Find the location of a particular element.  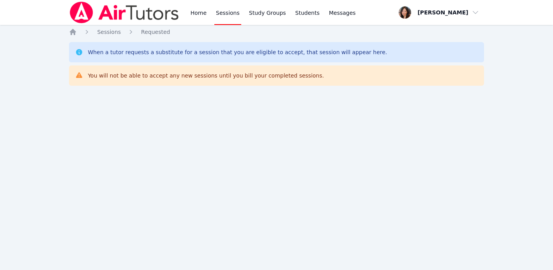

img: Air Tutors is located at coordinates (124, 12).